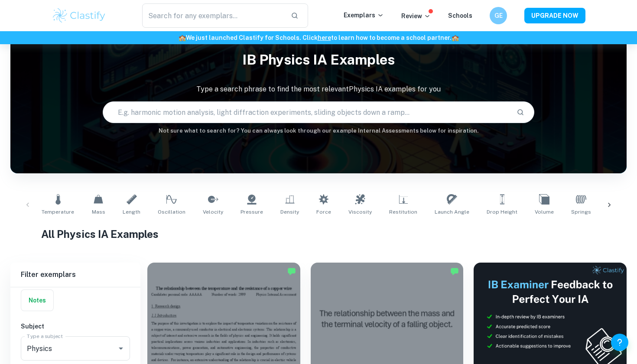 This screenshot has width=637, height=364. Describe the element at coordinates (619, 342) in the screenshot. I see `button: Help and Feedback` at that location.